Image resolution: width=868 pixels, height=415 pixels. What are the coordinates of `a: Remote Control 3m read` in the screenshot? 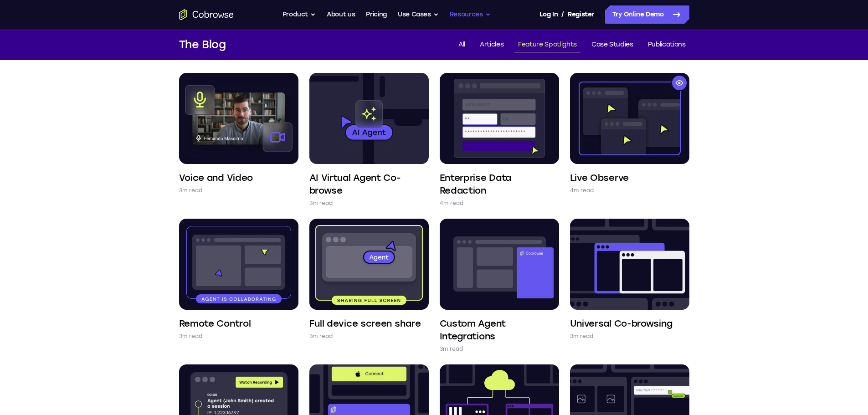 It's located at (239, 280).